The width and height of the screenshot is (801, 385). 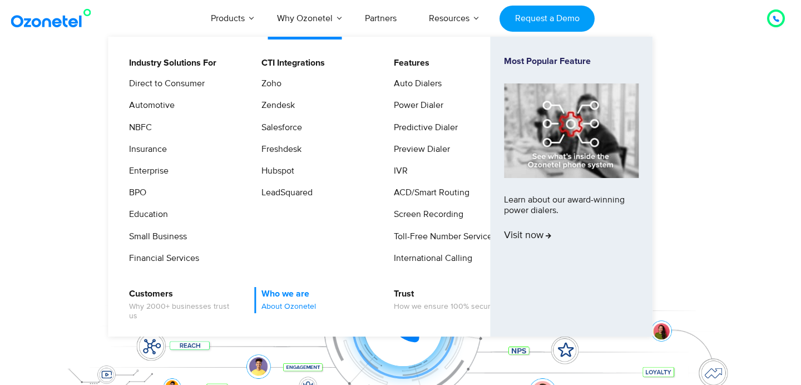 What do you see at coordinates (146, 171) in the screenshot?
I see `a: Enterprise` at bounding box center [146, 171].